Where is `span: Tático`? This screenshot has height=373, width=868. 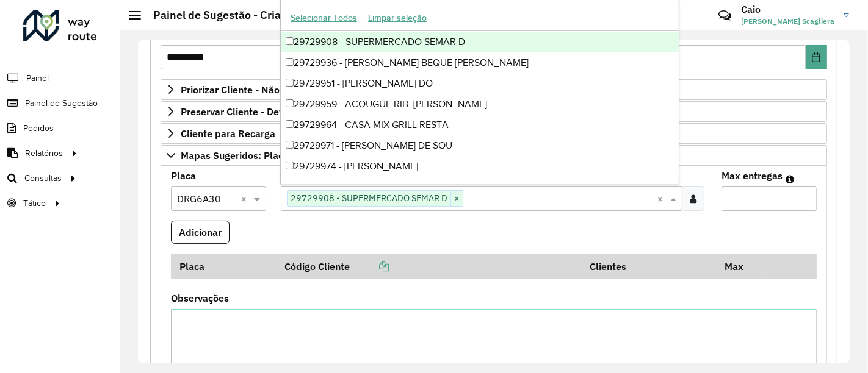
span: Tático is located at coordinates (35, 203).